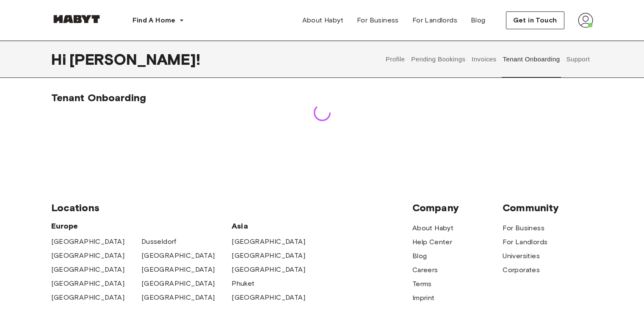 The width and height of the screenshot is (644, 309). Describe the element at coordinates (522, 257) in the screenshot. I see `span: Universities` at that location.